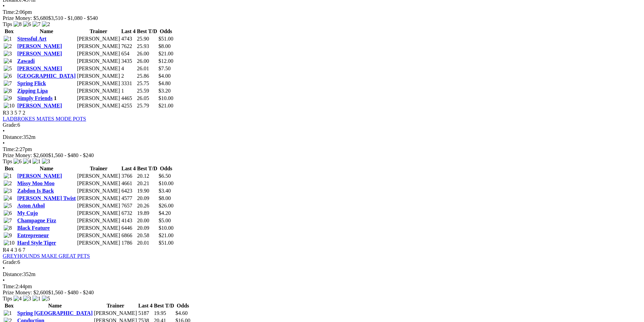 Image resolution: width=644 pixels, height=322 pixels. What do you see at coordinates (10, 11) in the screenshot?
I see `span: Time:` at bounding box center [10, 11].